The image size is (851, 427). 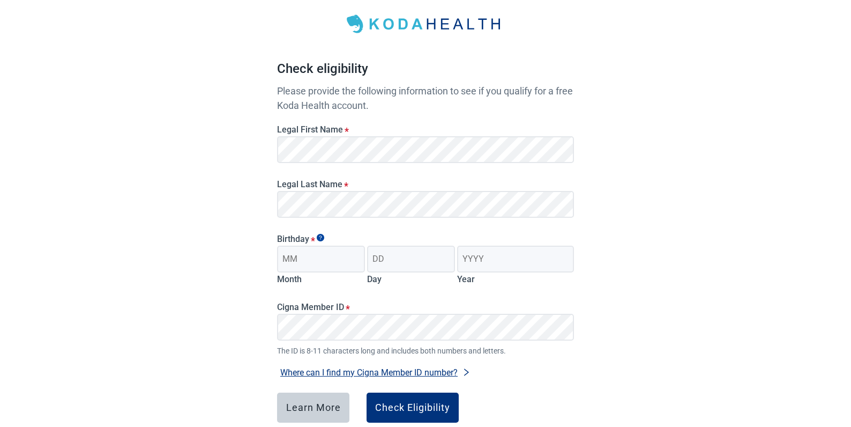 I want to click on button: Check Eligibility, so click(x=413, y=407).